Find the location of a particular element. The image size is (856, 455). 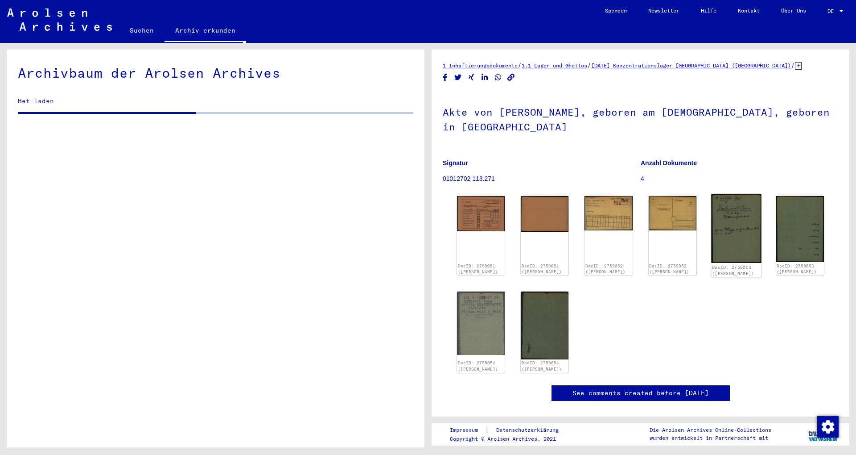

a: 1.1 Lager und Ghettos is located at coordinates (554, 65).